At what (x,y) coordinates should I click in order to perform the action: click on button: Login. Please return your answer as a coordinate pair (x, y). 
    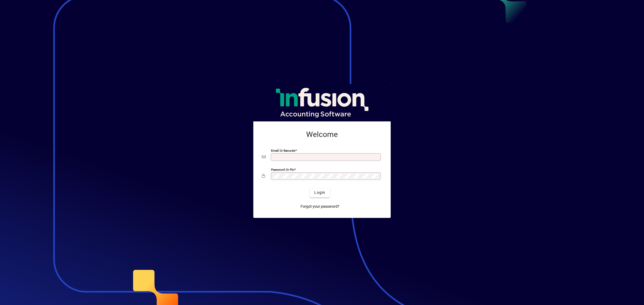
    Looking at the image, I should click on (320, 193).